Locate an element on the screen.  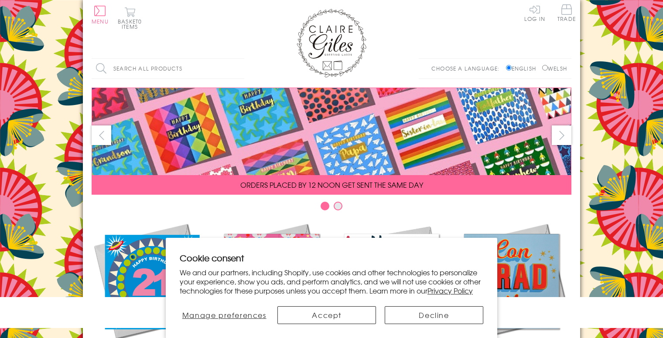
a: Log In is located at coordinates (535, 13).